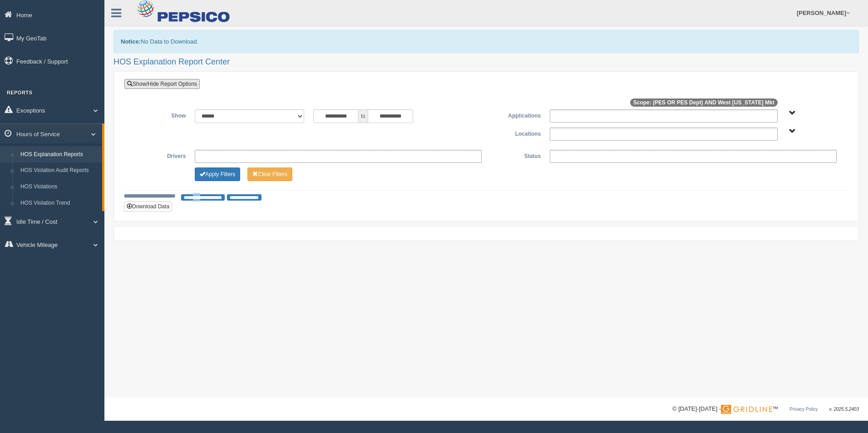  Describe the element at coordinates (161, 115) in the screenshot. I see `label: Show` at that location.